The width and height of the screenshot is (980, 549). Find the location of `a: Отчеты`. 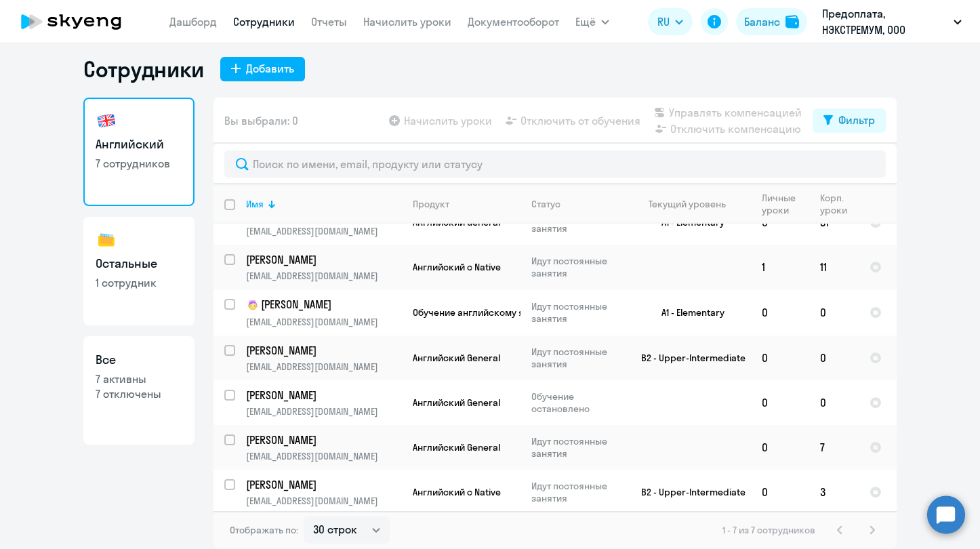

a: Отчеты is located at coordinates (329, 22).